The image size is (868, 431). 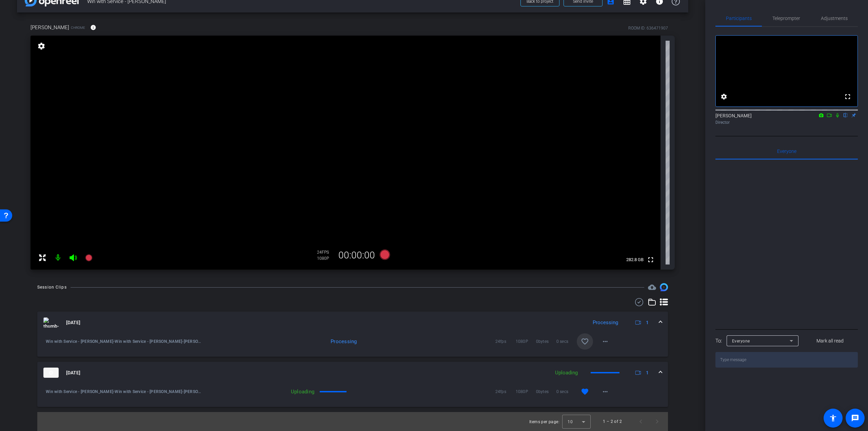 I want to click on mat-icon: favorite, so click(x=585, y=392).